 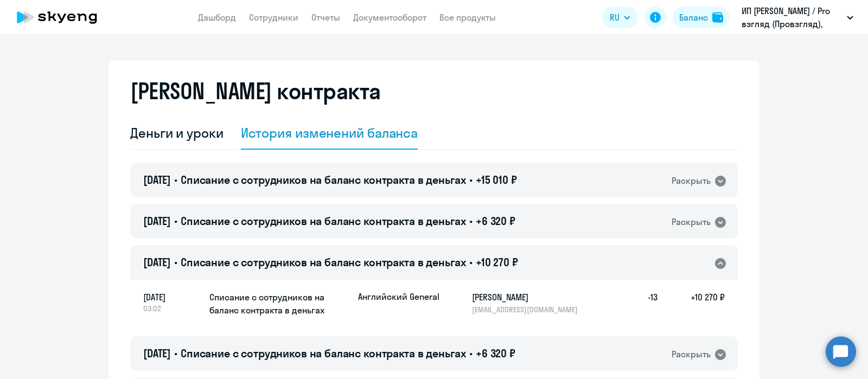 What do you see at coordinates (279, 304) in the screenshot?
I see `h5: Списание с сотрудников на баланс контракта в деньгах` at bounding box center [279, 304].